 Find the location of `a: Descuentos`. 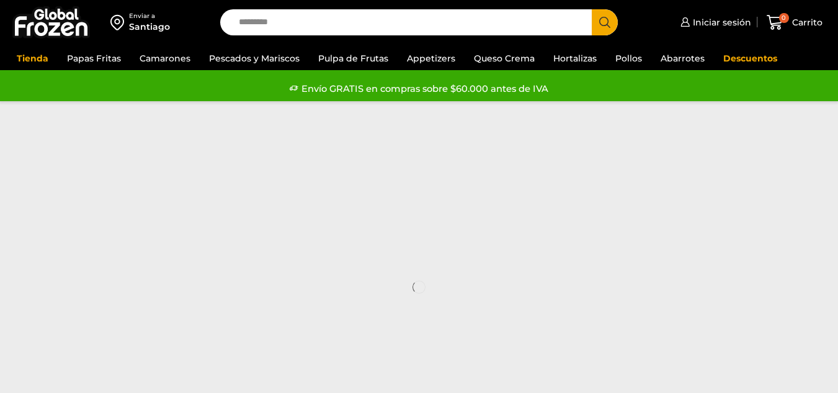

a: Descuentos is located at coordinates (750, 58).